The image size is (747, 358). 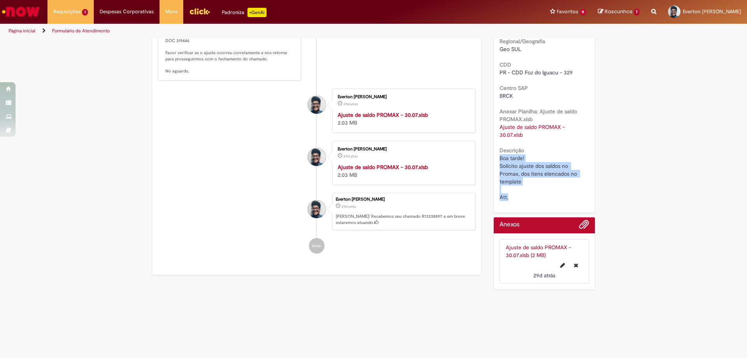 What do you see at coordinates (21, 12) in the screenshot?
I see `img: ServiceNow` at bounding box center [21, 12].